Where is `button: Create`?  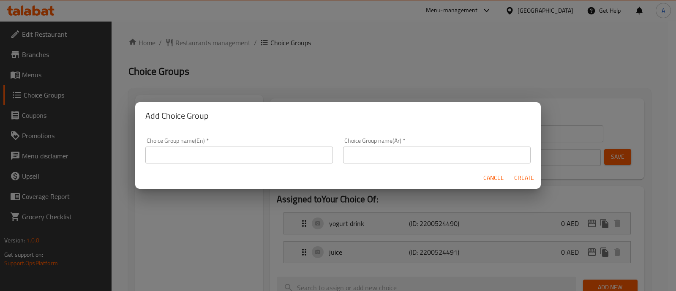 button: Create is located at coordinates (524, 178).